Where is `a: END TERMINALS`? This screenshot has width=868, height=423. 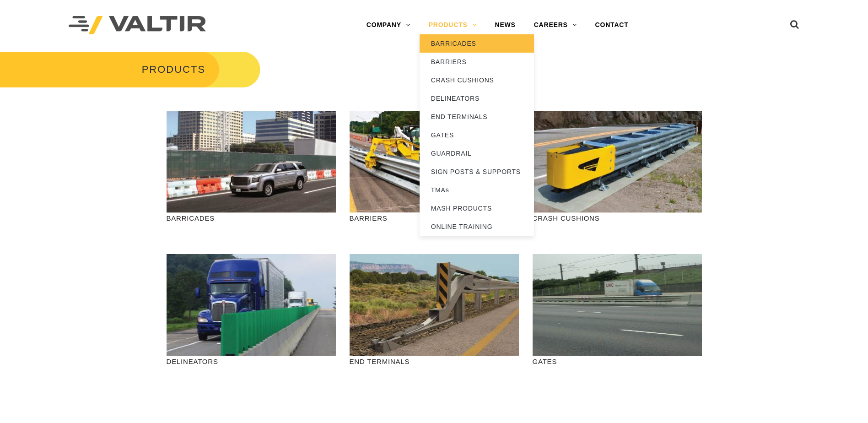 a: END TERMINALS is located at coordinates (477, 117).